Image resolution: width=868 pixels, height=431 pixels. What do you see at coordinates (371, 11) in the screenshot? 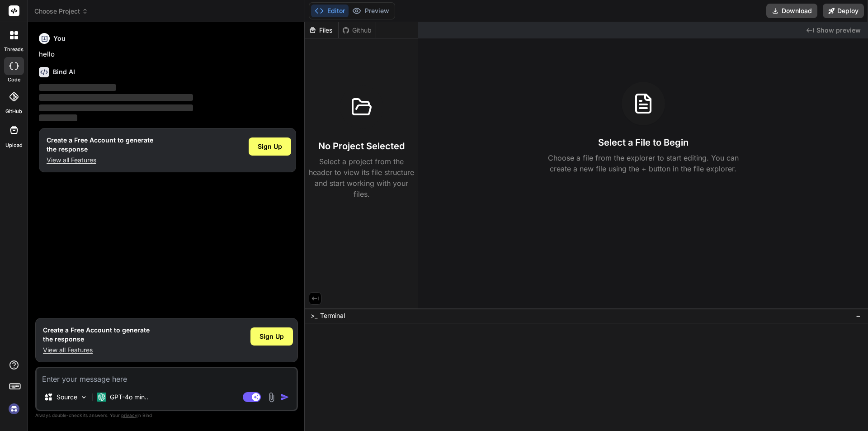
I see `button: Preview` at bounding box center [371, 11].